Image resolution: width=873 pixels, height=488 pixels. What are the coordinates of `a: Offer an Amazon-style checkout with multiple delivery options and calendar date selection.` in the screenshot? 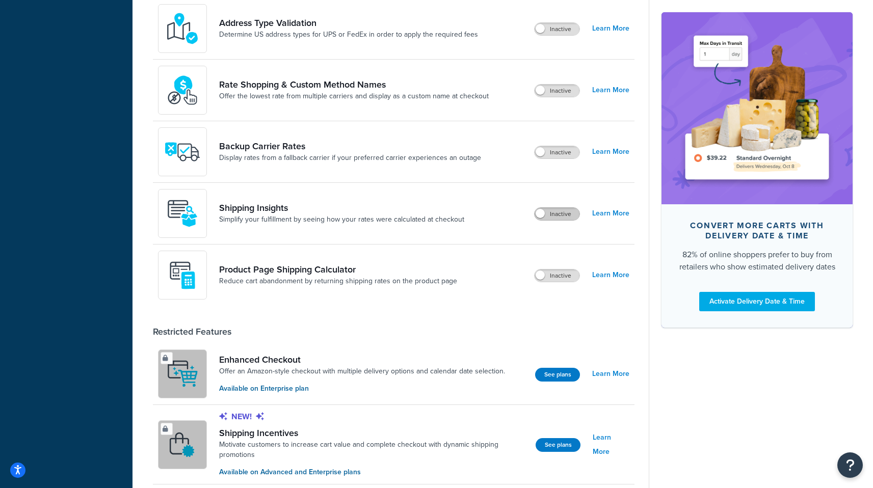 It's located at (362, 372).